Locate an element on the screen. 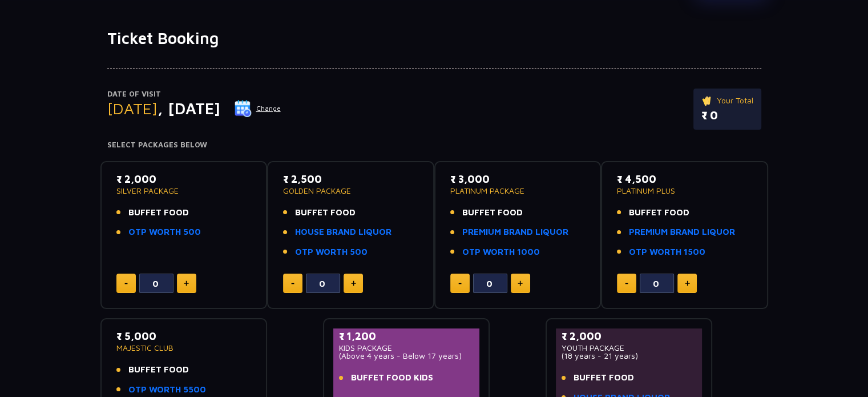 The height and width of the screenshot is (397, 868). a: OTP WORTH 1000 is located at coordinates (501, 251).